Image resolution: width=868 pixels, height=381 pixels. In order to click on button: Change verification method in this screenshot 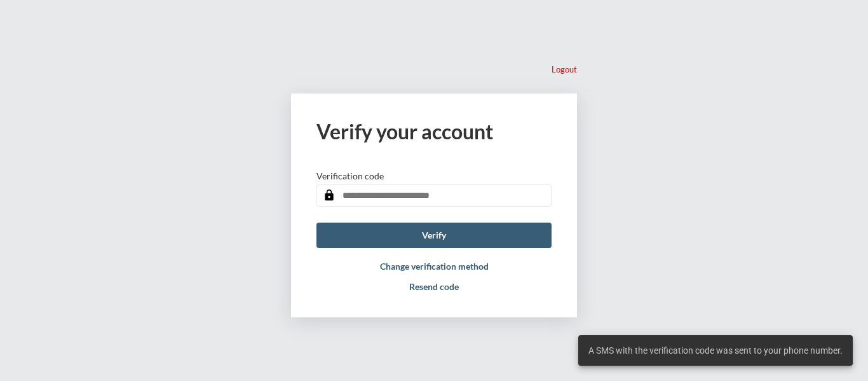, I will do `click(434, 266)`.